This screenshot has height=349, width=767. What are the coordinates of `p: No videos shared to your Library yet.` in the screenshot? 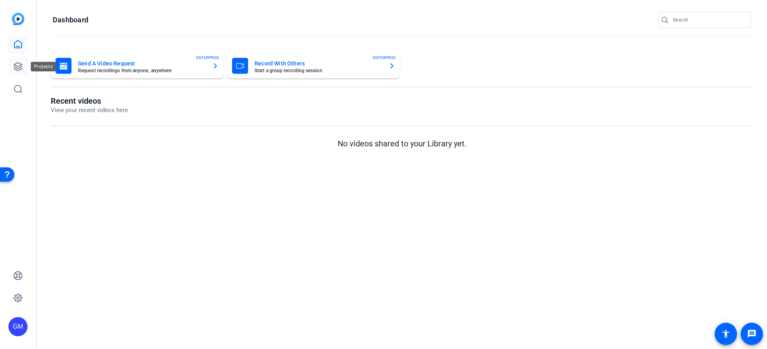 It's located at (402, 144).